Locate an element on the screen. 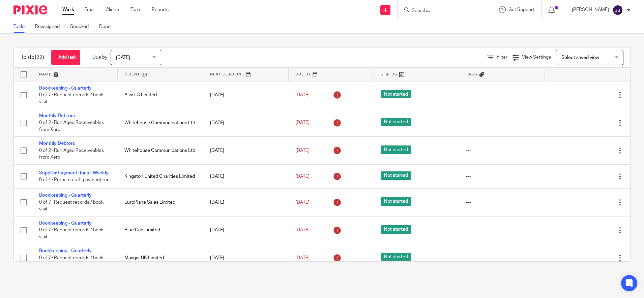 This screenshot has height=298, width=644. td: Alva LG Limited is located at coordinates (160, 95).